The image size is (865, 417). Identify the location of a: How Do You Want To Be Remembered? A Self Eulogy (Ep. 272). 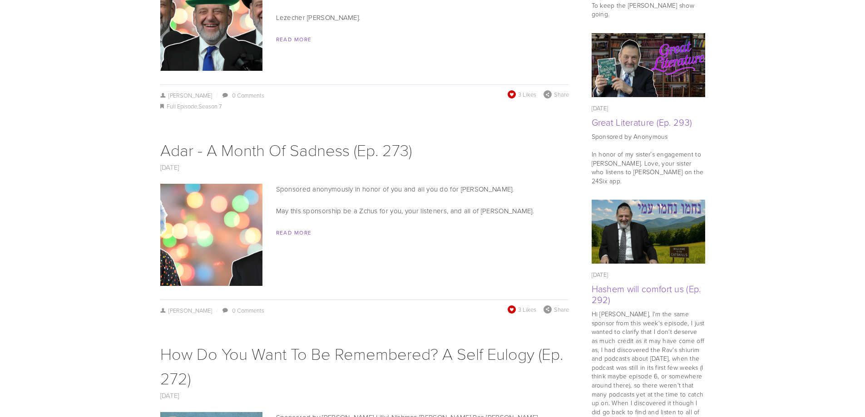
(361, 366).